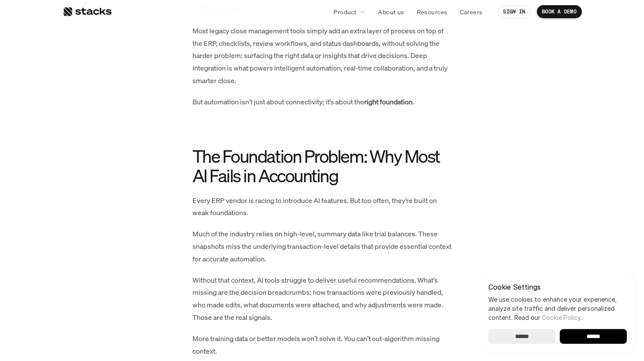  Describe the element at coordinates (471, 12) in the screenshot. I see `p: Careers` at that location.